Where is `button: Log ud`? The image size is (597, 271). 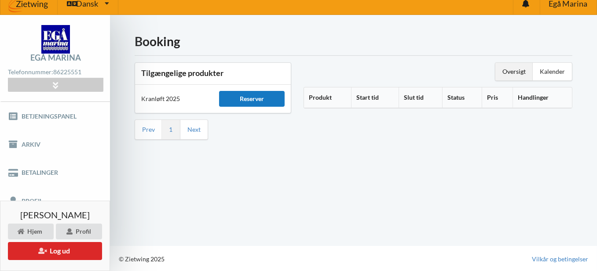 button: Log ud is located at coordinates (55, 251).